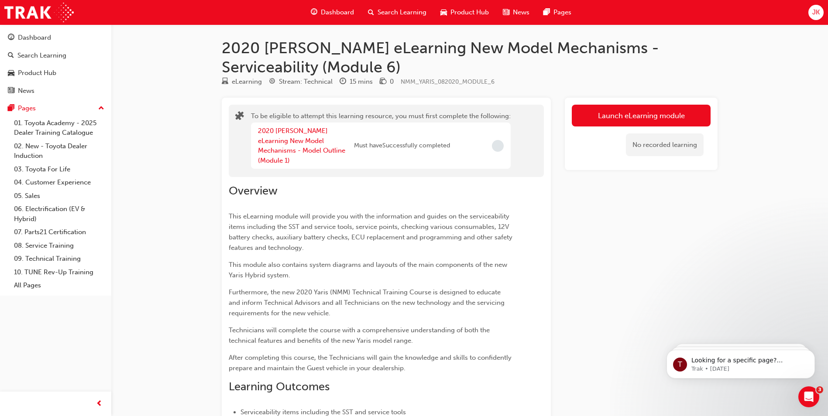 The image size is (828, 416). What do you see at coordinates (55, 108) in the screenshot?
I see `button: Pages` at bounding box center [55, 108].